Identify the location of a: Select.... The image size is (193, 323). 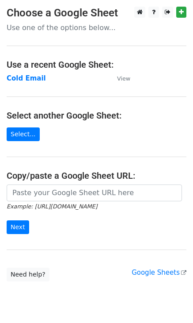
(23, 134).